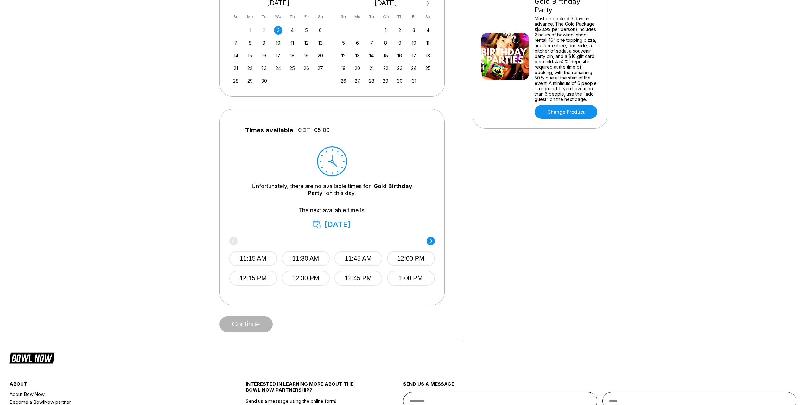 This screenshot has width=806, height=405. I want to click on button: 11:30 AM, so click(306, 258).